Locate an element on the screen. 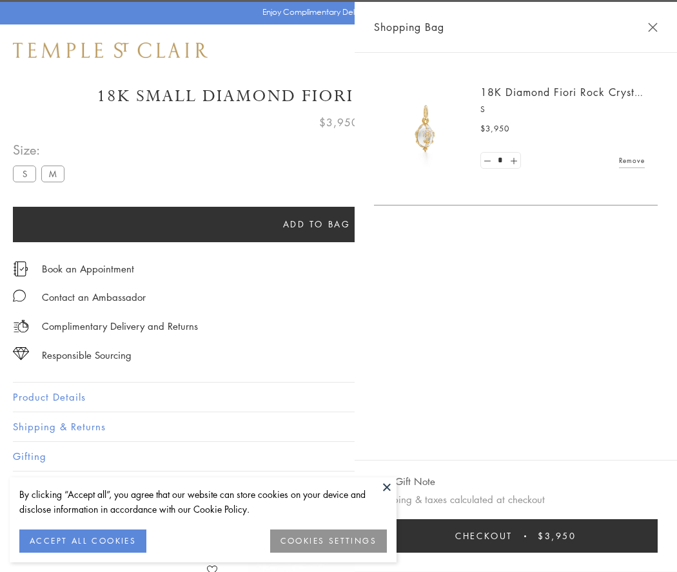 Image resolution: width=677 pixels, height=572 pixels. p: Complimentary Delivery and Returns is located at coordinates (120, 326).